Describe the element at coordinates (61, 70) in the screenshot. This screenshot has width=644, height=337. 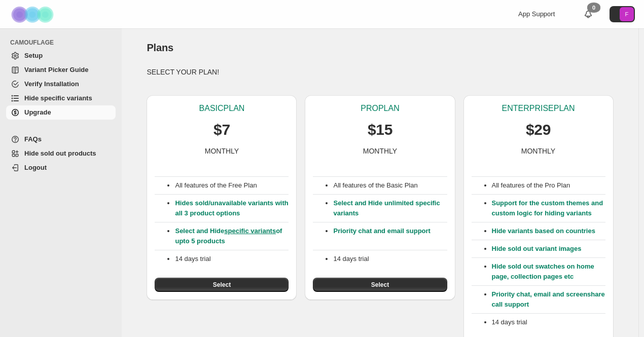
I see `a: Variant Picker Guide` at that location.